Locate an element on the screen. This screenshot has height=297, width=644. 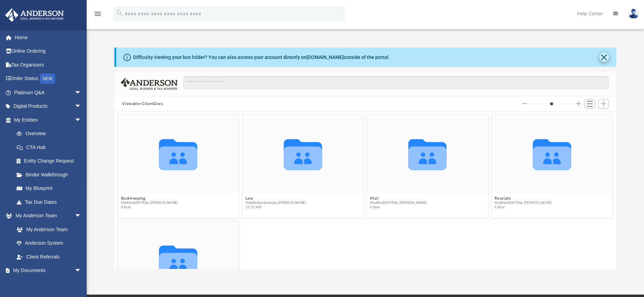
a: My Anderson Team is located at coordinates (47, 230).